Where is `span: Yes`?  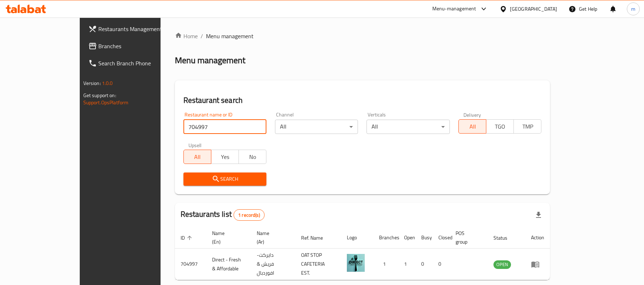 span: Yes is located at coordinates (225, 157).